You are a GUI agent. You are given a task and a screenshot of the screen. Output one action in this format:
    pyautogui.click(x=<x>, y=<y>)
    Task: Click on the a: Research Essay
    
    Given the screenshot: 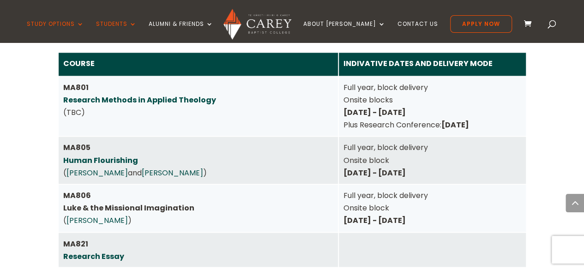 What is the action you would take?
    pyautogui.click(x=94, y=256)
    